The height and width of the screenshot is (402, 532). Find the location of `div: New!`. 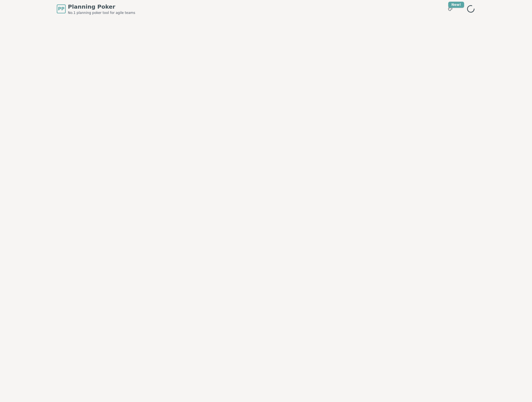

div: New! is located at coordinates (456, 5).